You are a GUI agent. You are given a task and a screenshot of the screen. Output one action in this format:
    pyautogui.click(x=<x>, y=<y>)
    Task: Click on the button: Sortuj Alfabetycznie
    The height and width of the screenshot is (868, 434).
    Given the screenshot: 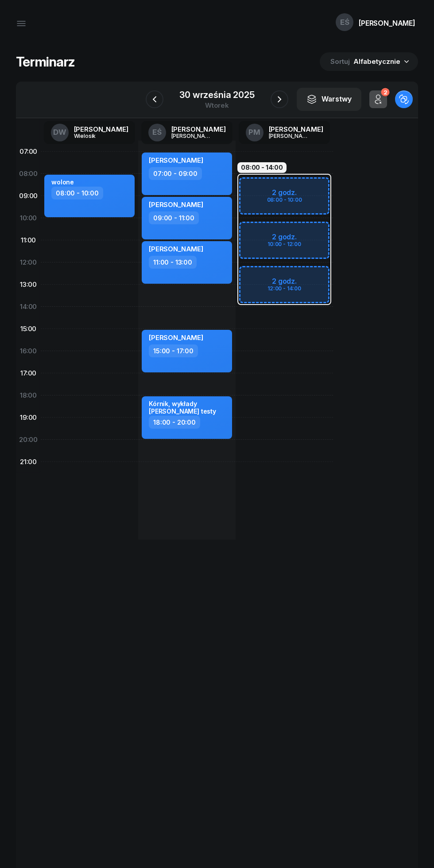 What is the action you would take?
    pyautogui.click(x=369, y=62)
    